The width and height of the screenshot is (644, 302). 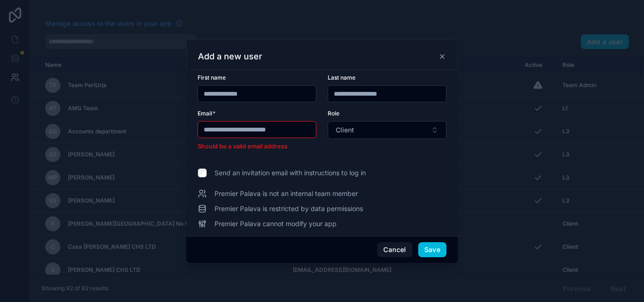 I want to click on span: Role, so click(x=333, y=113).